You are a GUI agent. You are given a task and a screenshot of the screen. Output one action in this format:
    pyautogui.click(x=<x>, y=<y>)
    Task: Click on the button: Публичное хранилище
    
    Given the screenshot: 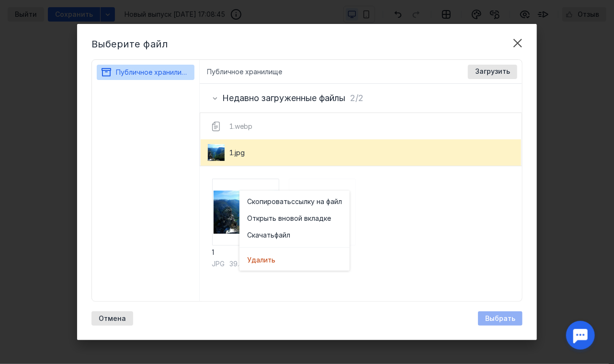 What is the action you would take?
    pyautogui.click(x=146, y=72)
    